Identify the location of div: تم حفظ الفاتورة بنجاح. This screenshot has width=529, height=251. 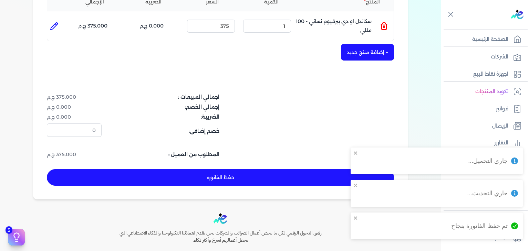
(479, 226).